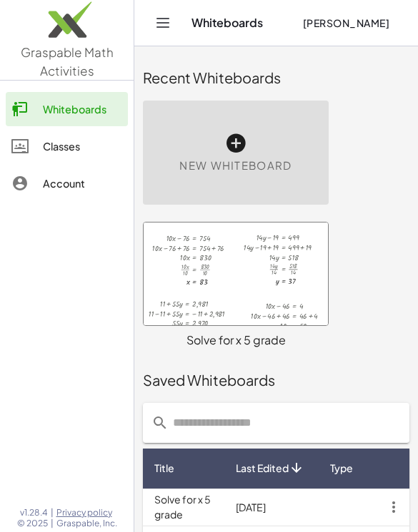 This screenshot has height=532, width=418. What do you see at coordinates (82, 146) in the screenshot?
I see `div: Classes` at bounding box center [82, 146].